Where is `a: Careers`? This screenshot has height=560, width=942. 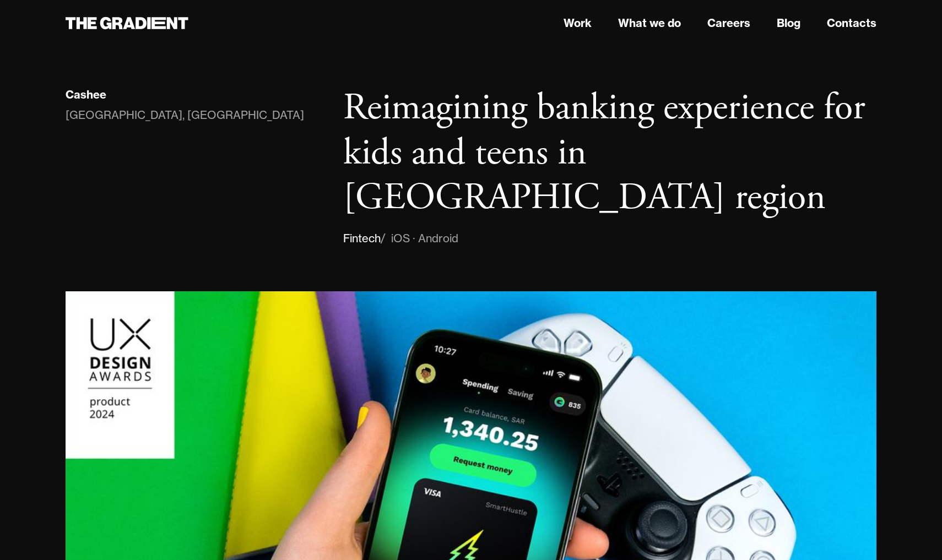 a: Careers is located at coordinates (729, 23).